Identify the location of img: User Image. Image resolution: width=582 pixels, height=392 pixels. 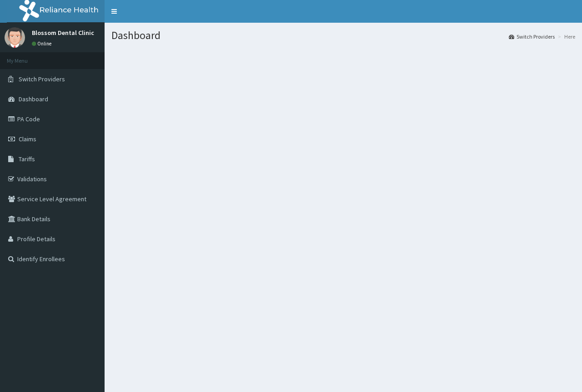
(14, 37).